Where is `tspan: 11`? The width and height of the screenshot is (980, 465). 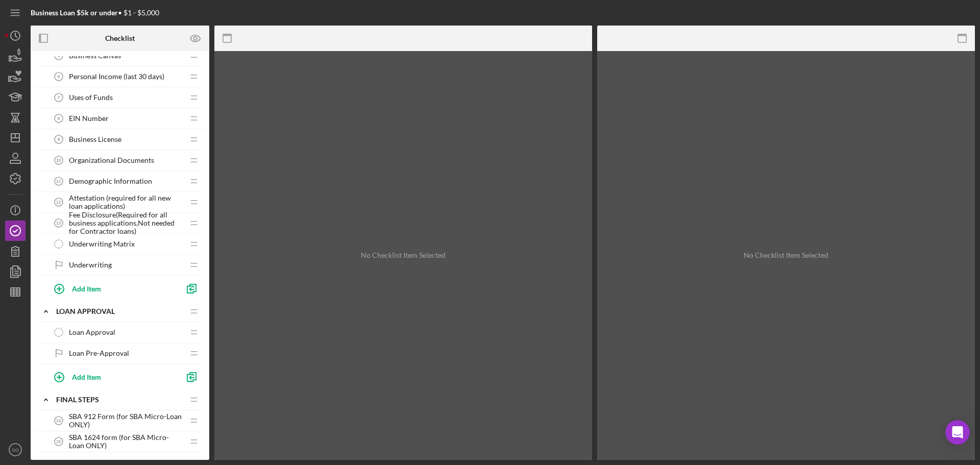 tspan: 11 is located at coordinates (59, 182).